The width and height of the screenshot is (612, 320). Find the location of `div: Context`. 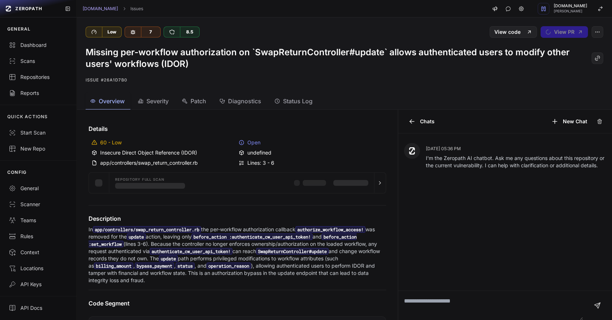

div: Context is located at coordinates (38, 253).